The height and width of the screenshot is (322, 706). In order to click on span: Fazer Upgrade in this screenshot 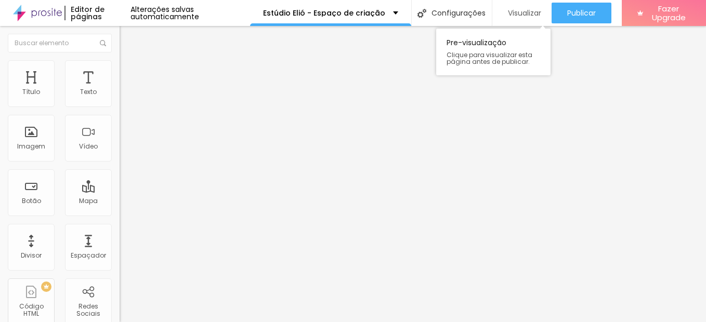, I will do `click(669, 13)`.